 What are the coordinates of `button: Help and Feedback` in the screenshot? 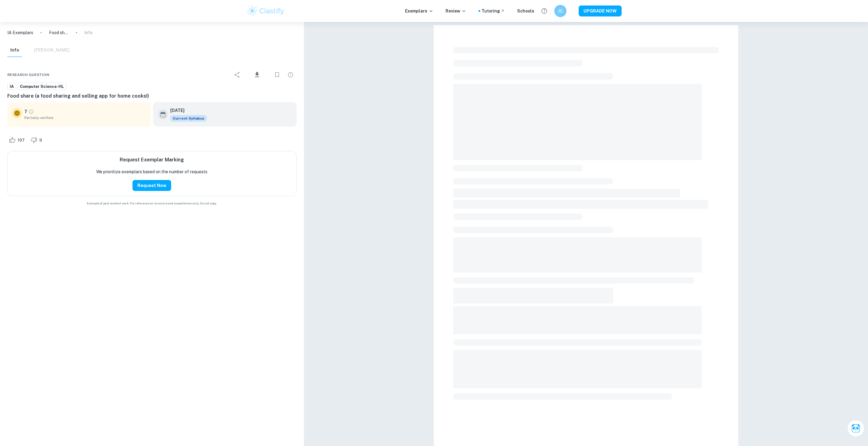 It's located at (544, 11).